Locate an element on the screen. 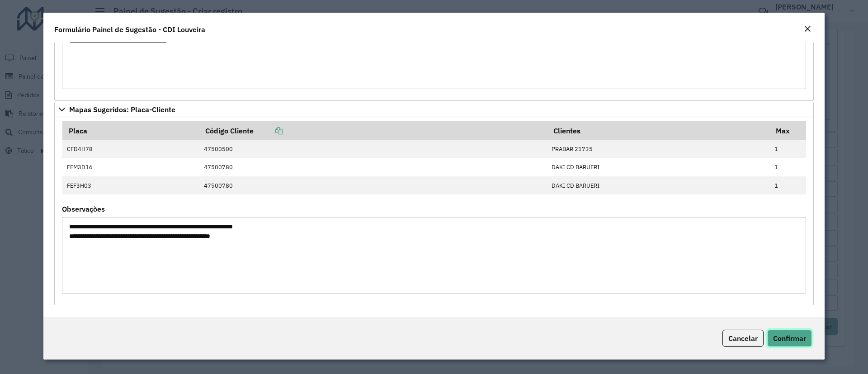  th: Max is located at coordinates (788, 130).